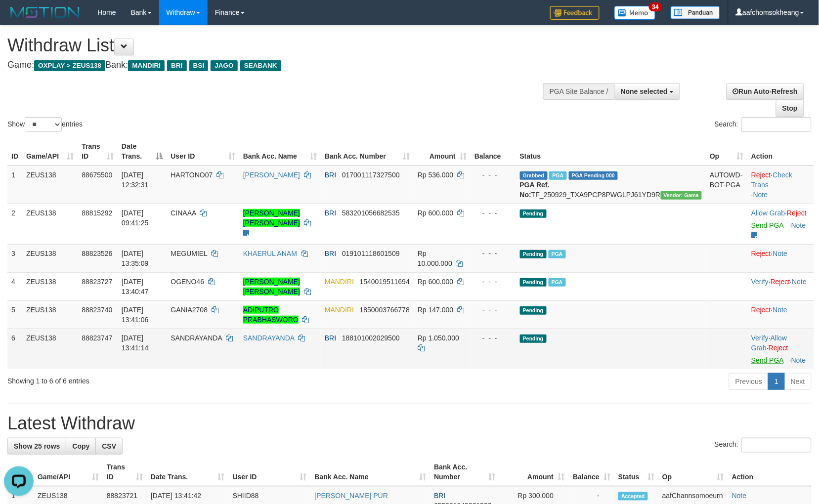  I want to click on span: Copy 1850003766778 to clipboard, so click(385, 310).